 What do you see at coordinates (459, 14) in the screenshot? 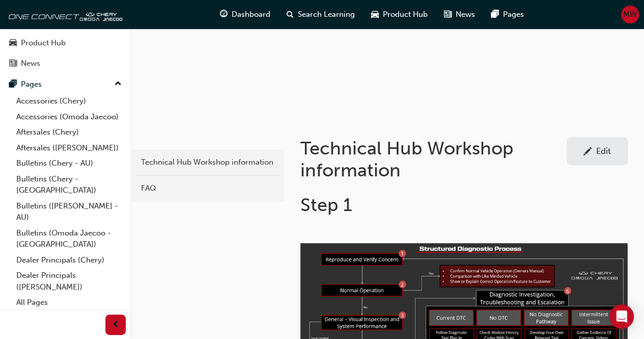
I see `a: news-iconNews` at bounding box center [459, 14].